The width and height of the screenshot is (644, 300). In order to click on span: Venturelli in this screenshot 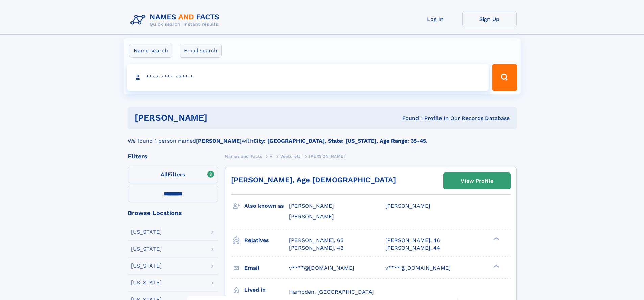, I will do `click(291, 156)`.